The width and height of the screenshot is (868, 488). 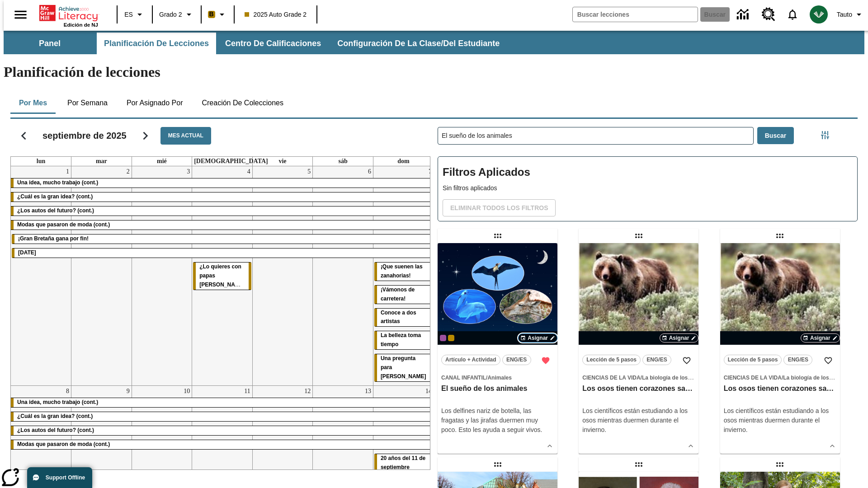 I want to click on h1: Planificación de lecciones, so click(x=434, y=72).